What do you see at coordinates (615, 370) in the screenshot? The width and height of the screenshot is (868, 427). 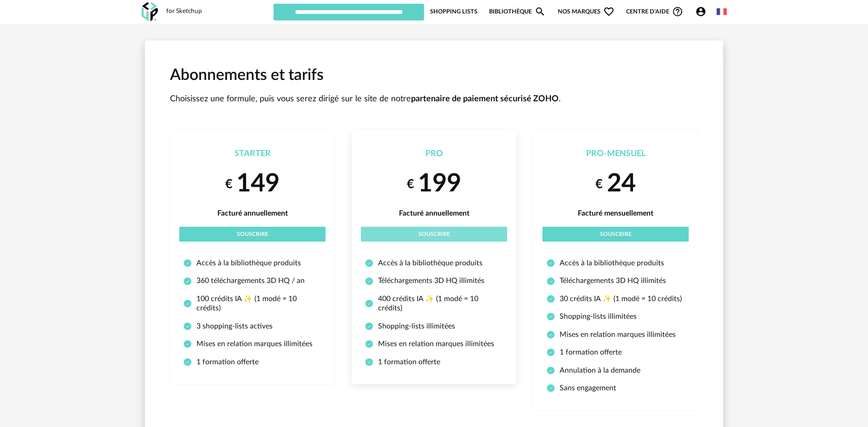 I see `li: Annulation à la demande` at bounding box center [615, 370].